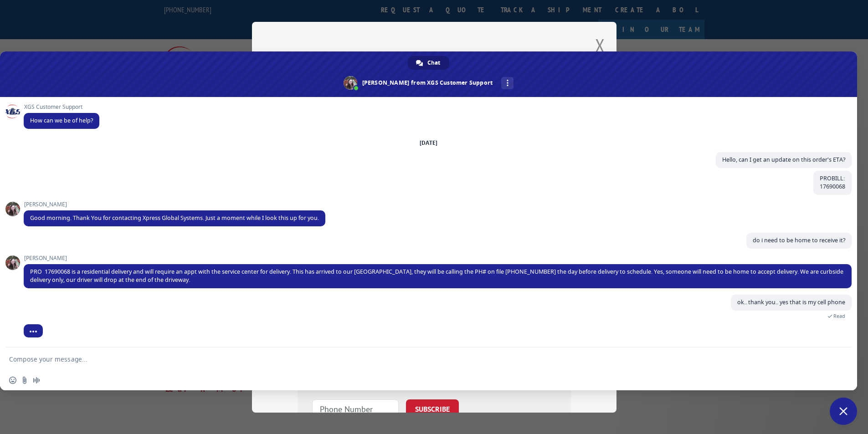 This screenshot has height=434, width=868. I want to click on span: Send a file, so click(25, 381).